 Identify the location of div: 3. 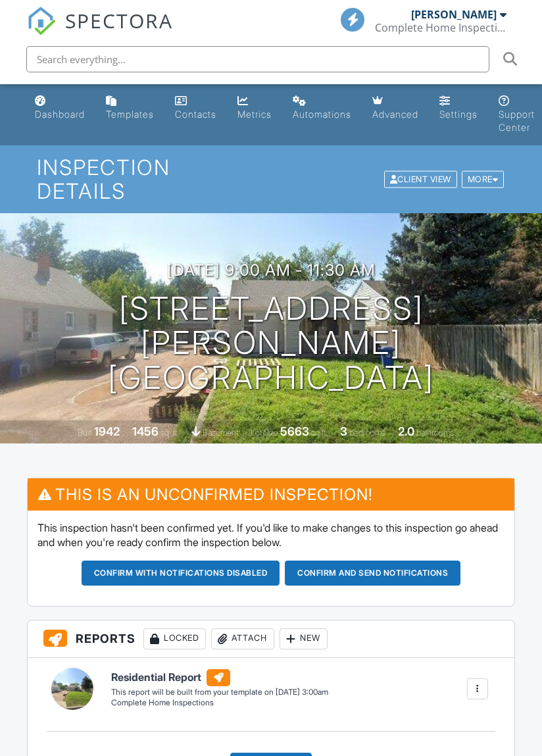
(343, 431).